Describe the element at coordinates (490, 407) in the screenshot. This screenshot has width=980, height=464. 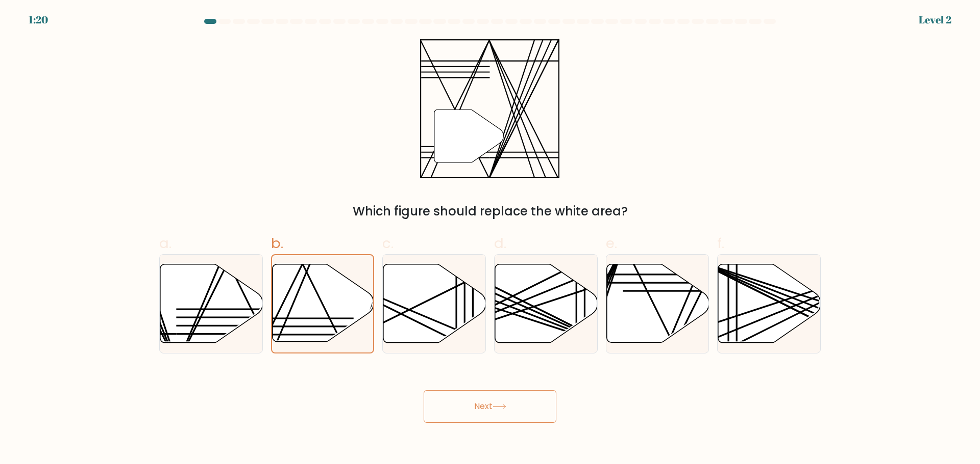
I see `button: Next` at that location.